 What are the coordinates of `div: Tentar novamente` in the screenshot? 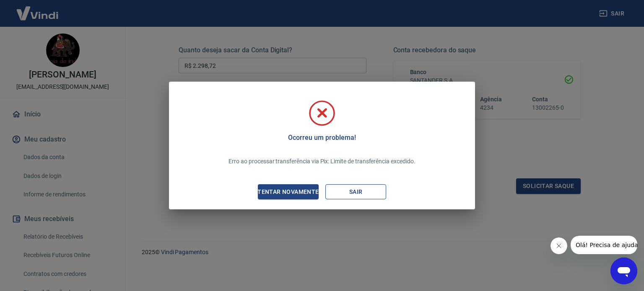 It's located at (288, 192).